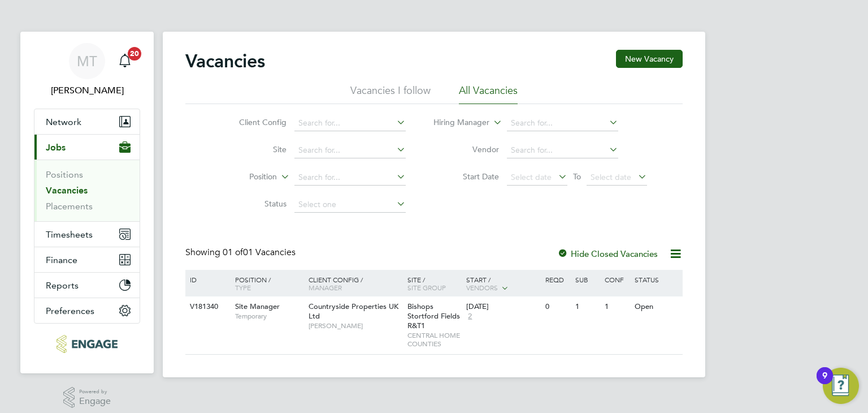 This screenshot has height=413, width=868. Describe the element at coordinates (87, 61) in the screenshot. I see `span: MT` at that location.